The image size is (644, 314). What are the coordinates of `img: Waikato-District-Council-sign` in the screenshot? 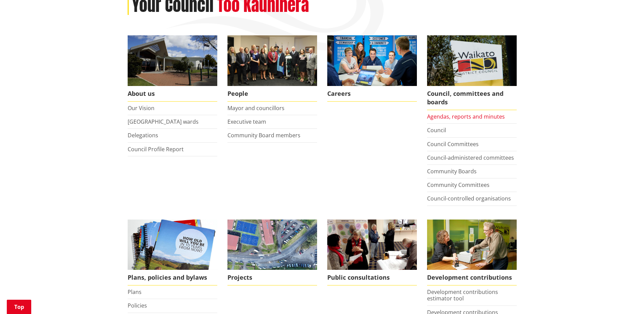 It's located at (472, 60).